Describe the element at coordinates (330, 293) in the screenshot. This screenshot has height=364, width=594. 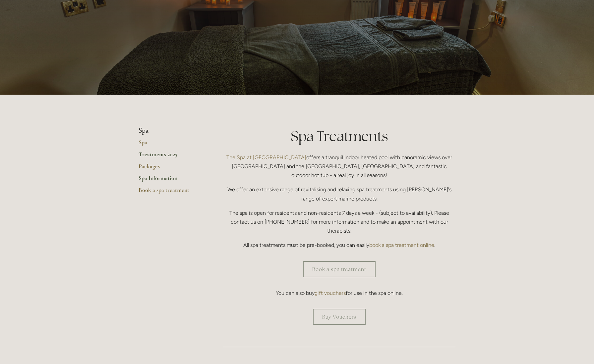
I see `a: gift vouchers` at that location.